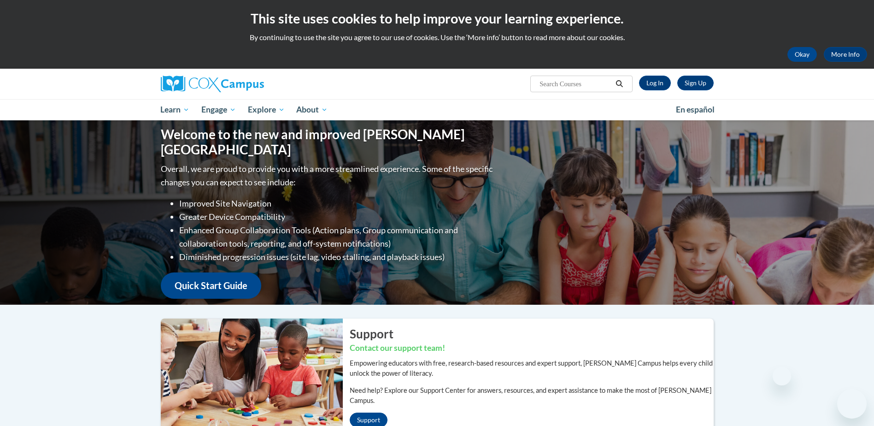 The width and height of the screenshot is (874, 426). I want to click on a: Register, so click(695, 83).